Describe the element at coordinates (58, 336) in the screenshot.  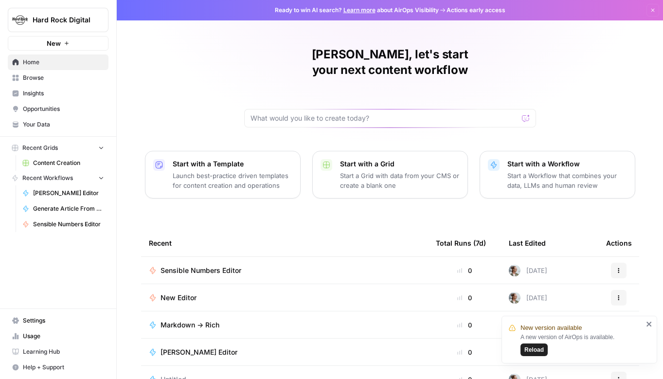
I see `a: Usage` at that location.